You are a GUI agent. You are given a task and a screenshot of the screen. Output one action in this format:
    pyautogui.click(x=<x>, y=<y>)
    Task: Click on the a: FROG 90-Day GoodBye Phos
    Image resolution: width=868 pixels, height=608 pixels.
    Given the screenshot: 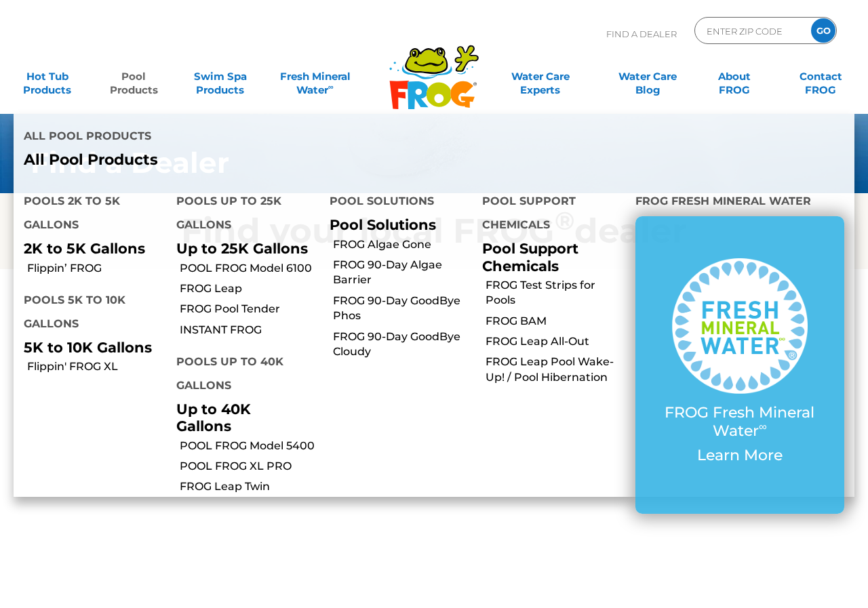 What is the action you would take?
    pyautogui.click(x=402, y=309)
    